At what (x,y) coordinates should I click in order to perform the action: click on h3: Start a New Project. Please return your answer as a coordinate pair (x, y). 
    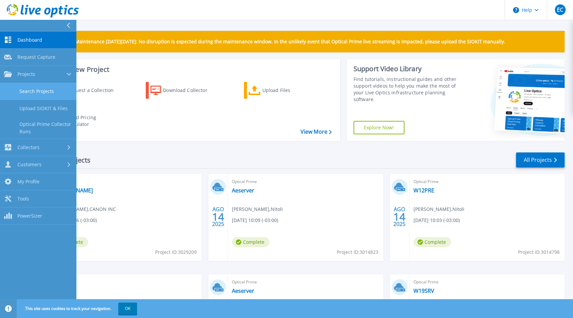
    Looking at the image, I should click on (189, 69).